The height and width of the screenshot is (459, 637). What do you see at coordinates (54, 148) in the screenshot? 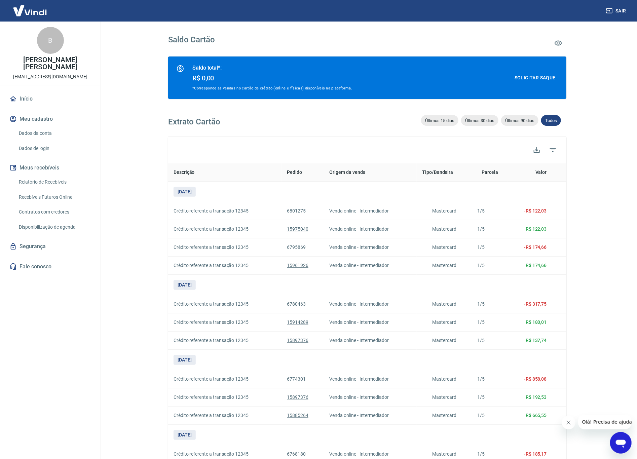
I see `a: Dados de login` at bounding box center [54, 148].